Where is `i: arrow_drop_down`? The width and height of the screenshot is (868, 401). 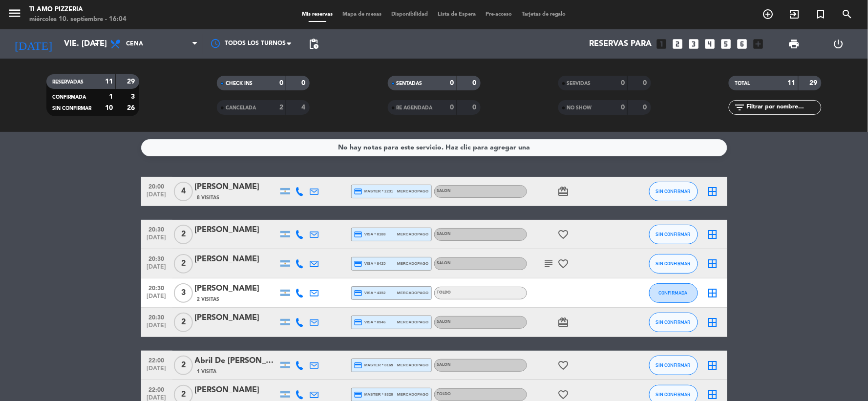
i: arrow_drop_down is located at coordinates (97, 44).